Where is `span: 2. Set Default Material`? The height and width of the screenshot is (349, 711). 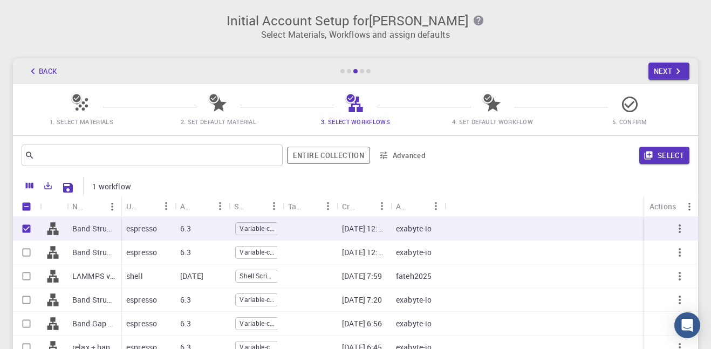 span: 2. Set Default Material is located at coordinates (218, 121).